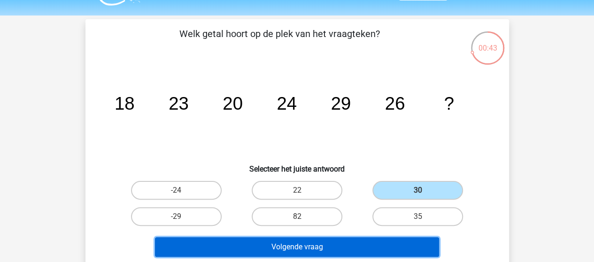 The height and width of the screenshot is (262, 594). I want to click on label: -24, so click(176, 191).